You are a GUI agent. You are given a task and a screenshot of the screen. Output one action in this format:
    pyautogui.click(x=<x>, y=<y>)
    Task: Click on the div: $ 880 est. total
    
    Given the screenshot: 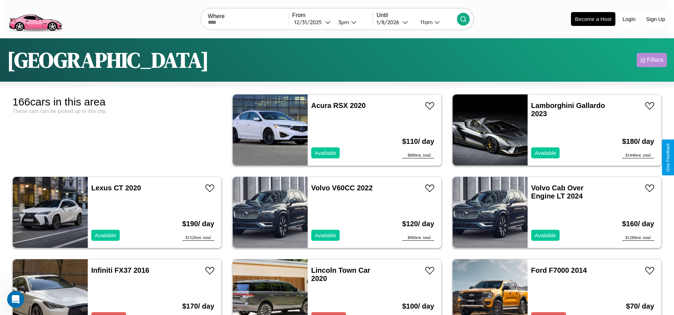 What is the action you would take?
    pyautogui.click(x=418, y=156)
    